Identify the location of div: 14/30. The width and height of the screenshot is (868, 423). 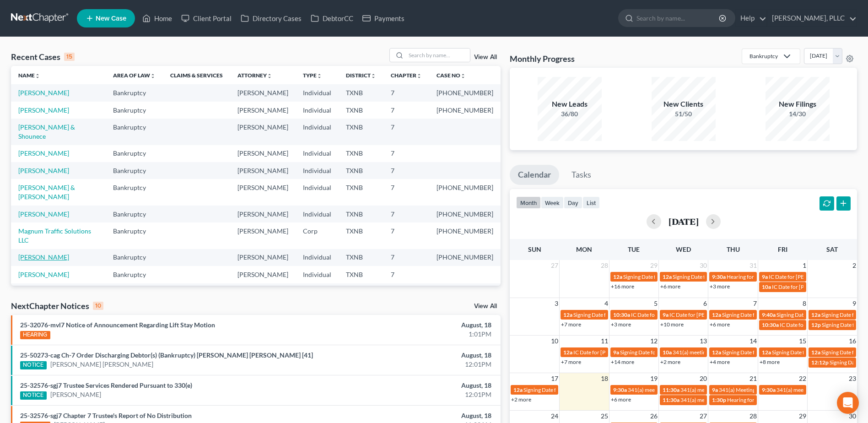
(798, 113).